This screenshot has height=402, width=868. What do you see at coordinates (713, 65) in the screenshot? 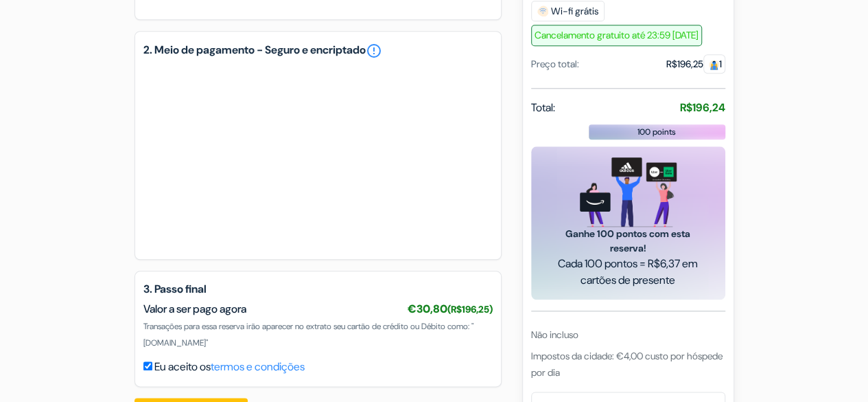
I see `img: guest.svg` at bounding box center [713, 65].